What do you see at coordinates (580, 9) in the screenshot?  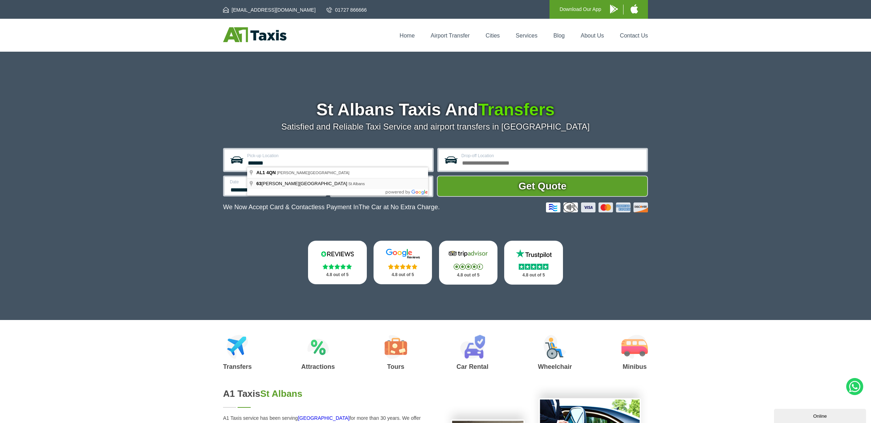 I see `p: Download Our App` at bounding box center [580, 9].